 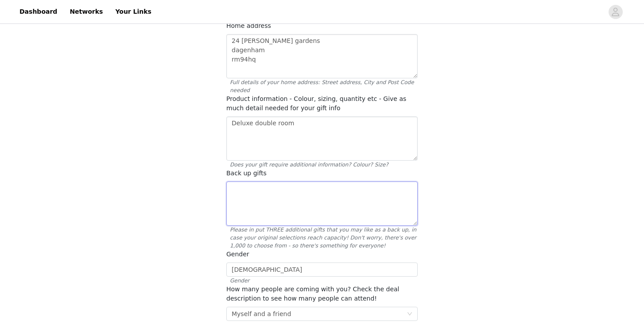 I want to click on div: avatar, so click(x=615, y=12).